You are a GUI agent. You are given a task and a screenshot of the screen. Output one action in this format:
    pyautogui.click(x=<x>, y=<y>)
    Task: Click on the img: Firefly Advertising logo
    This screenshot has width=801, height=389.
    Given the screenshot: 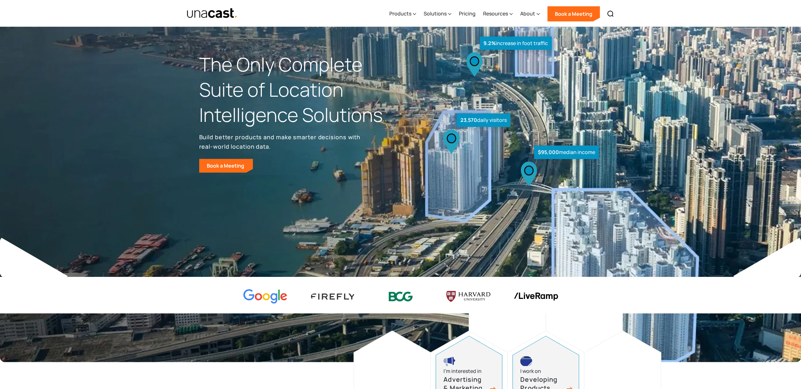 What is the action you would take?
    pyautogui.click(x=333, y=296)
    